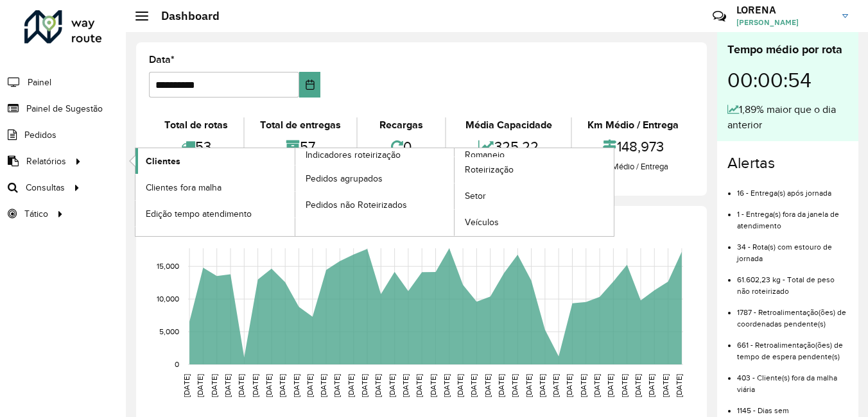 This screenshot has width=868, height=417. Describe the element at coordinates (344, 178) in the screenshot. I see `span: Pedidos agrupados` at that location.